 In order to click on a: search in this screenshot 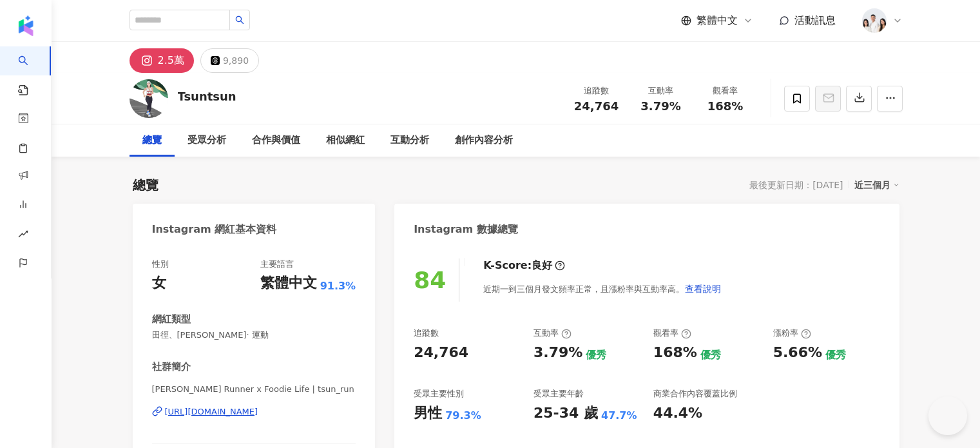, I will do `click(31, 71)`.